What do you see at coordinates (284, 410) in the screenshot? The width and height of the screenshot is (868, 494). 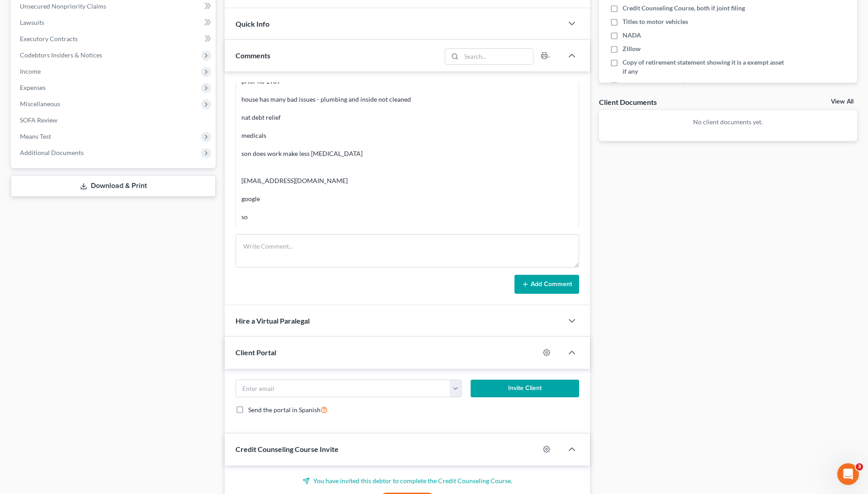 I see `span: Send the portal in Spanish` at bounding box center [284, 410].